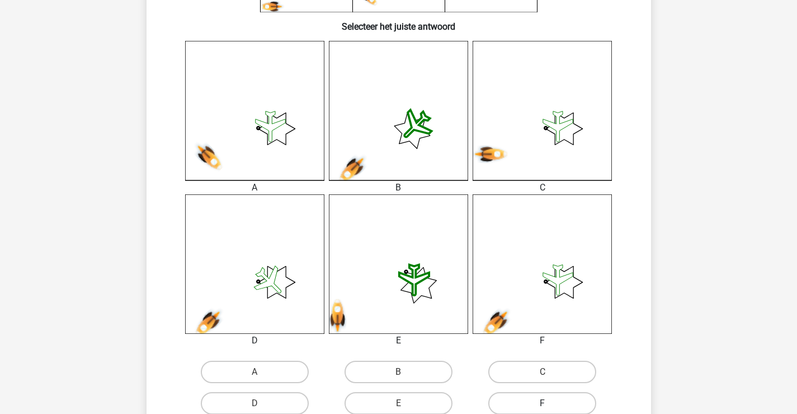 This screenshot has height=414, width=797. What do you see at coordinates (542, 340) in the screenshot?
I see `div: F` at bounding box center [542, 340].